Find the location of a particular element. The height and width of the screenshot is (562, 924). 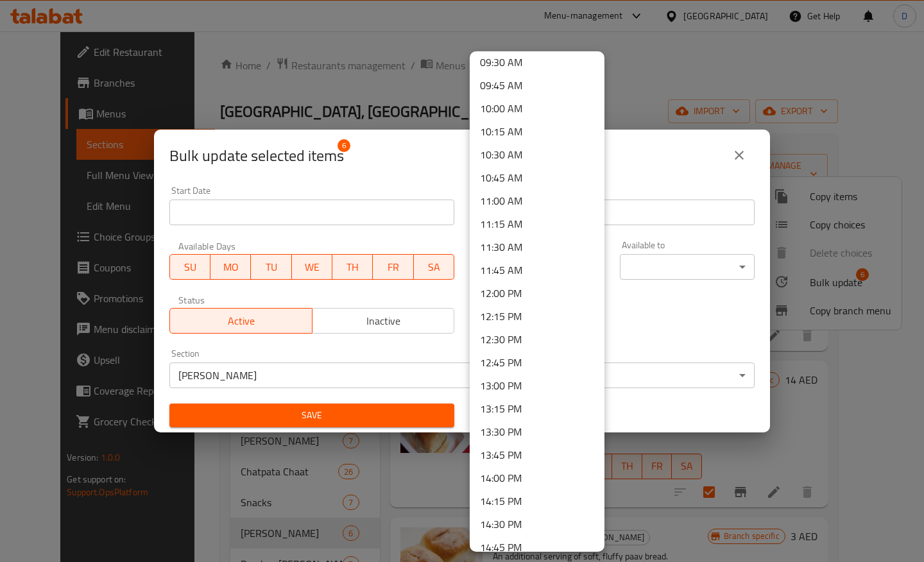

li: 11:15 AM is located at coordinates (537, 224).